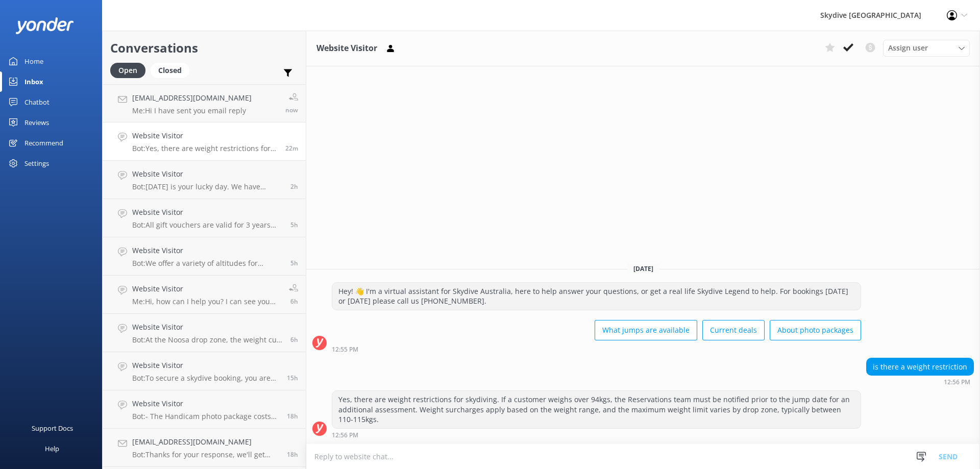 The width and height of the screenshot is (980, 469). What do you see at coordinates (294, 225) in the screenshot?
I see `span: Sep 27 2025 08:04am (UTC +10:00) Australia/Brisbane` at bounding box center [294, 225].